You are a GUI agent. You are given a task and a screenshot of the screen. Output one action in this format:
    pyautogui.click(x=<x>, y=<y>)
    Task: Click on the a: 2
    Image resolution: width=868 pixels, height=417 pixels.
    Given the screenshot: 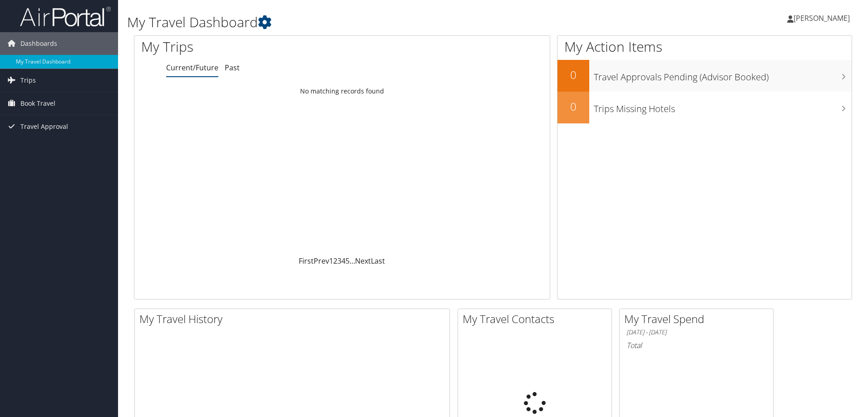 What is the action you would take?
    pyautogui.click(x=335, y=261)
    